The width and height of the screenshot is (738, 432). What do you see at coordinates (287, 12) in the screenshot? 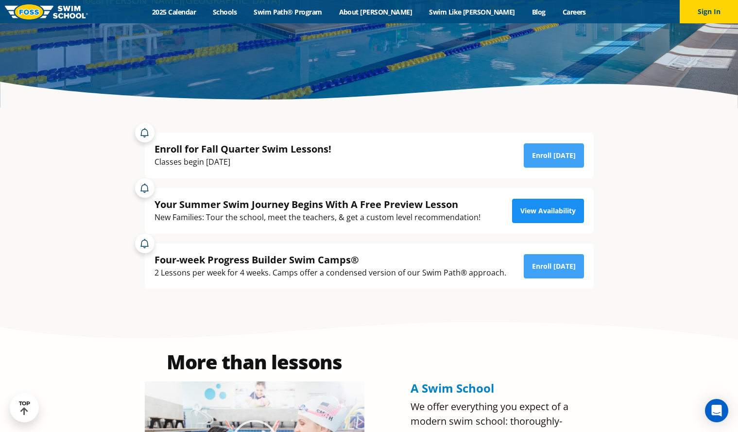
I see `a: Swim Path® Program` at bounding box center [287, 12].